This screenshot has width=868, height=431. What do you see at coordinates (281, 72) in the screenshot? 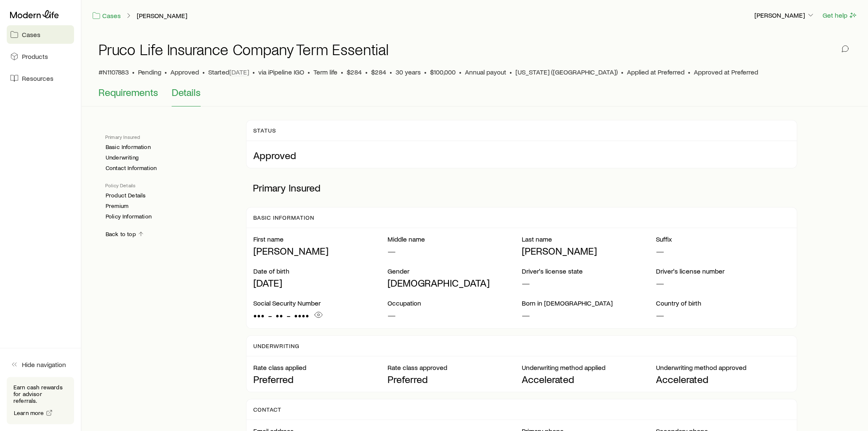
I see `span: via iPipeline IGO` at bounding box center [281, 72].